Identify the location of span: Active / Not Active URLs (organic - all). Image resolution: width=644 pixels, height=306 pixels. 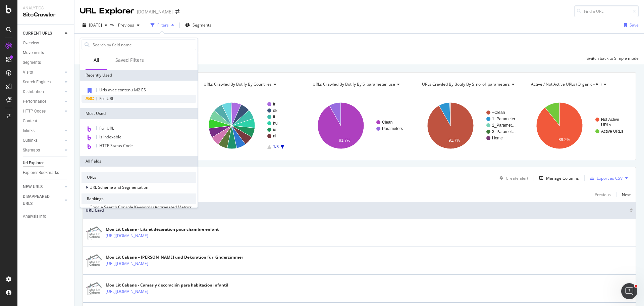
(566, 84).